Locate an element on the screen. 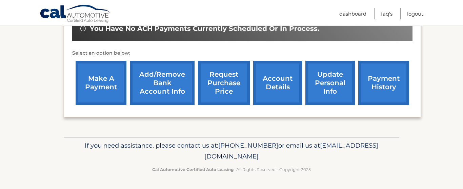 This screenshot has width=463, height=189. a: Logout is located at coordinates (415, 14).